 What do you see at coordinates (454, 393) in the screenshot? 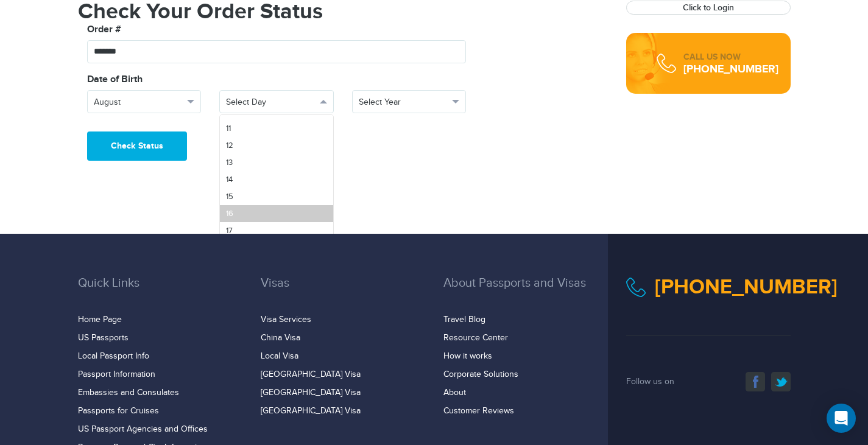
I see `a: About` at bounding box center [454, 393].